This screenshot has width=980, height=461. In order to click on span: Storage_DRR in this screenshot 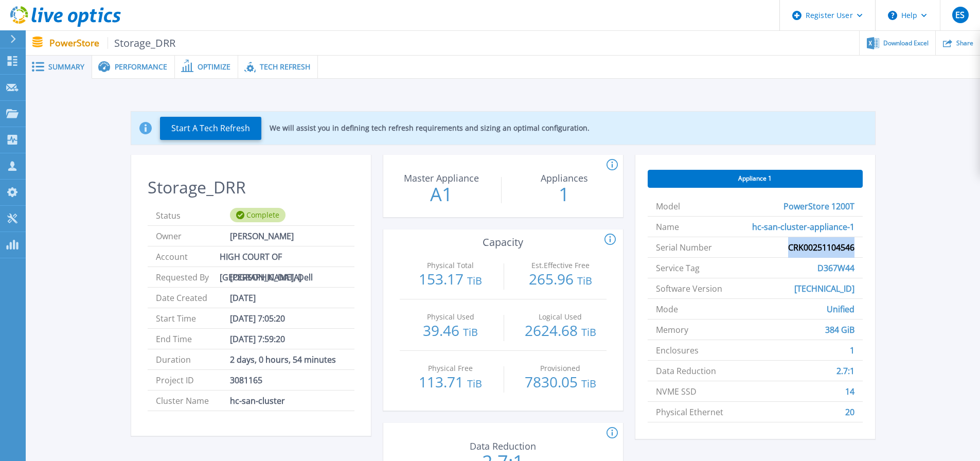, I will do `click(142, 43)`.